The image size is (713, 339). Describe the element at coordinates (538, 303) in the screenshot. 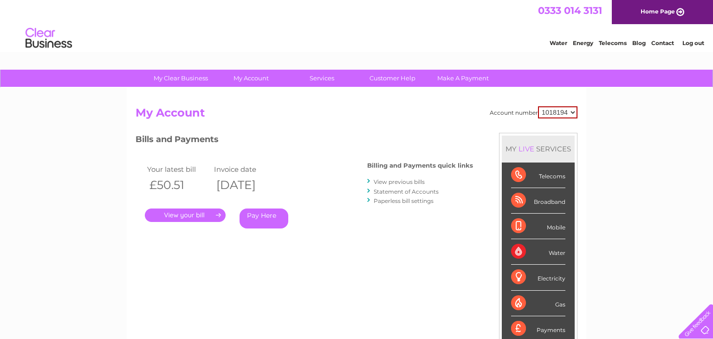

I see `div: Gas` at that location.